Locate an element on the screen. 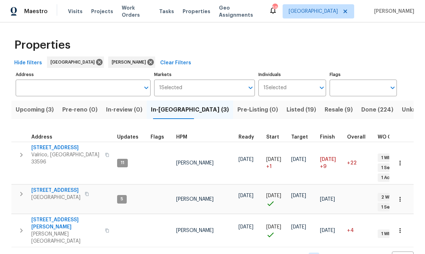  span: In-review (0) is located at coordinates (124, 110).